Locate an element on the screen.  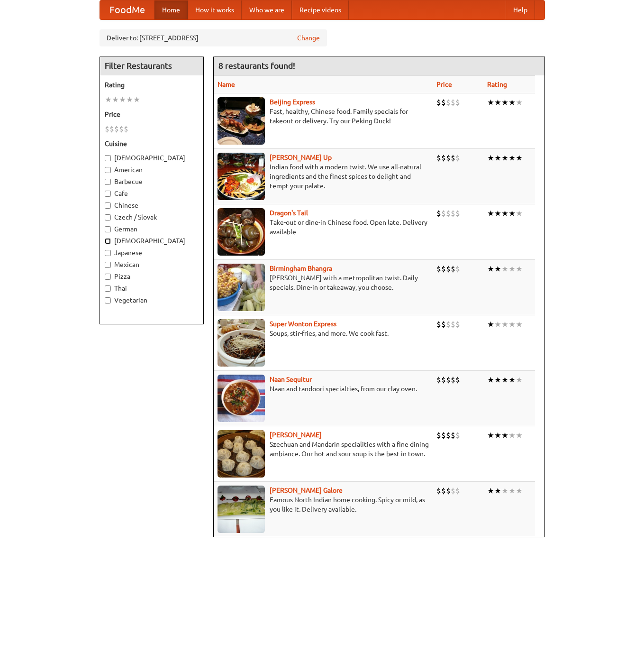
ng-pluralize: 8 restaurants found! is located at coordinates (257, 65).